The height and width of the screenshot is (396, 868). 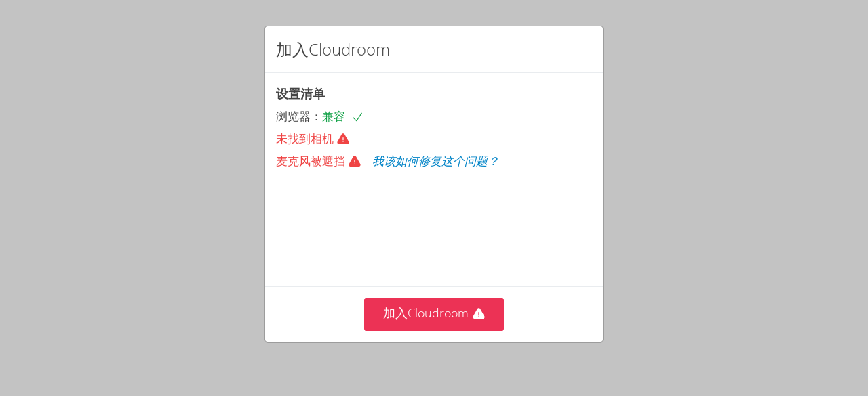 What do you see at coordinates (300, 93) in the screenshot?
I see `font: 设置清单` at bounding box center [300, 93].